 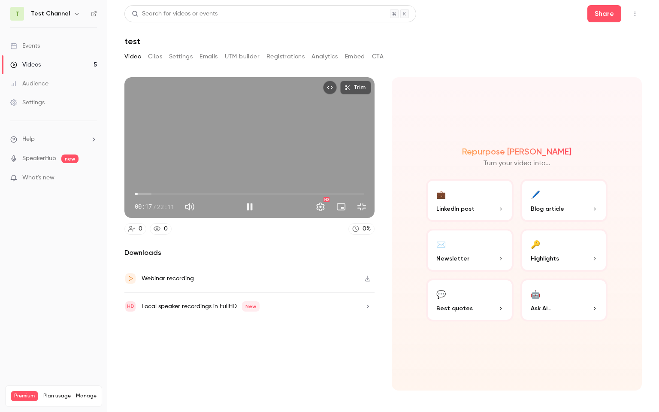 I want to click on div: 00:17, so click(x=154, y=206).